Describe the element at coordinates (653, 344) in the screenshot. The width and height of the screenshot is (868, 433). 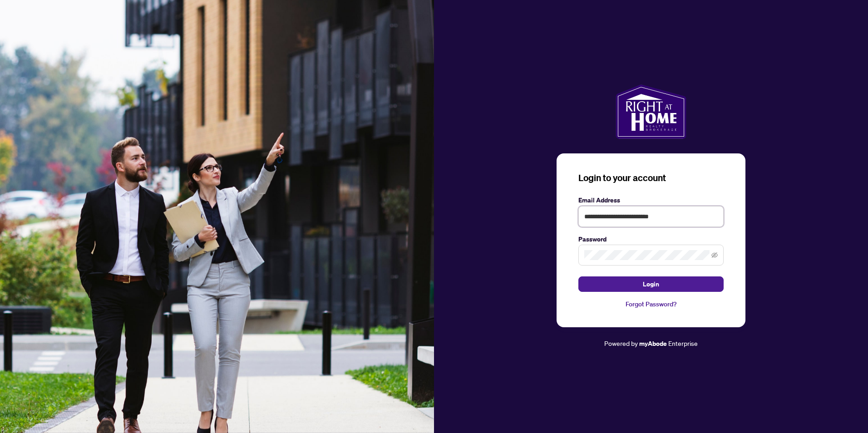
I see `a: myAbode` at that location.